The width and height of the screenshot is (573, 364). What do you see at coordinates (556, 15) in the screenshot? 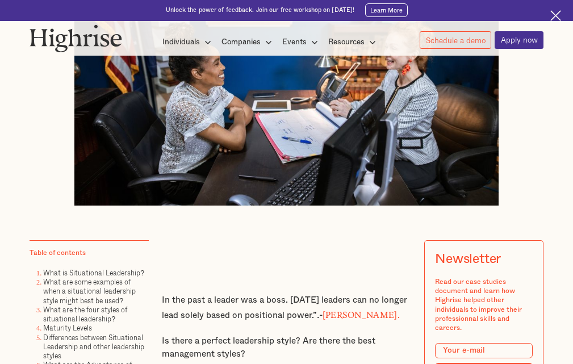
I see `img: Cross icon` at bounding box center [556, 15].